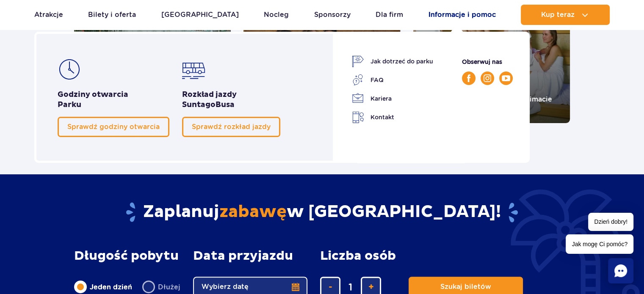 This screenshot has width=644, height=294. Describe the element at coordinates (558, 15) in the screenshot. I see `span: Kup teraz` at that location.